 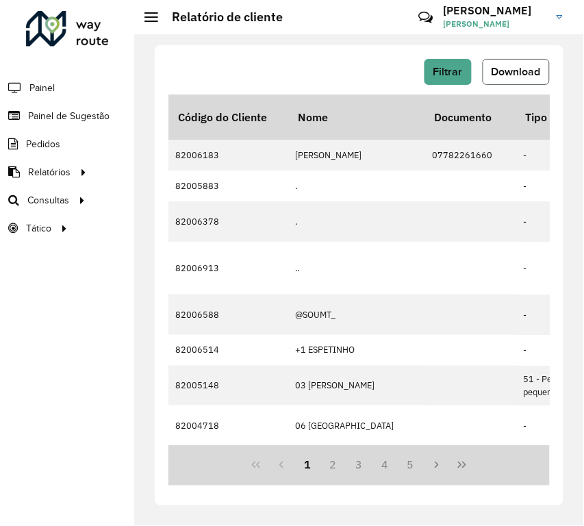 What do you see at coordinates (437, 465) in the screenshot?
I see `button: Next Page` at bounding box center [437, 465].